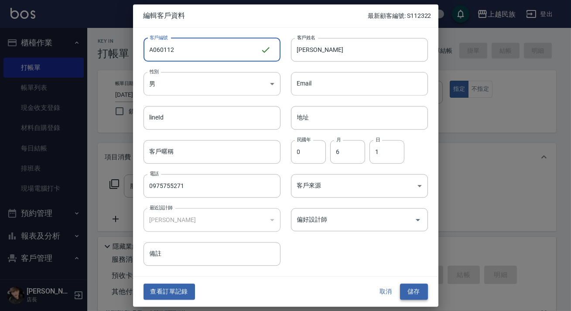 The image size is (571, 311). What do you see at coordinates (169, 292) in the screenshot?
I see `button: 查看訂單記錄` at bounding box center [169, 292].